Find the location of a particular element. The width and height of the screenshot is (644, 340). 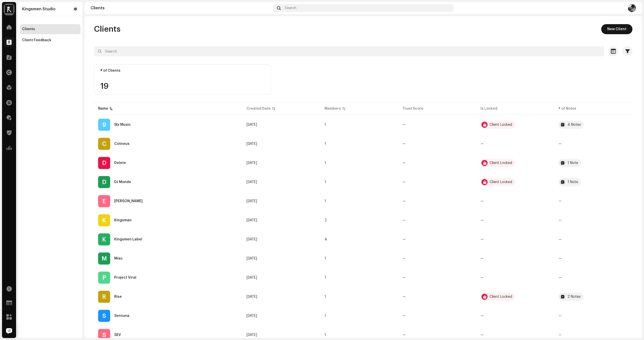

div: Open Intercom Messenger is located at coordinates (9, 331).